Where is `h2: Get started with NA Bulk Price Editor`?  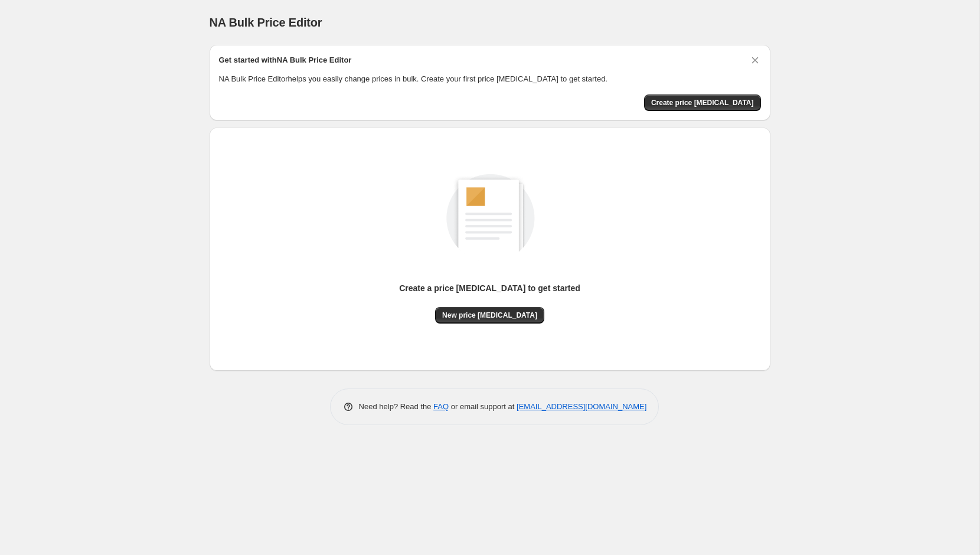 h2: Get started with NA Bulk Price Editor is located at coordinates (285, 60).